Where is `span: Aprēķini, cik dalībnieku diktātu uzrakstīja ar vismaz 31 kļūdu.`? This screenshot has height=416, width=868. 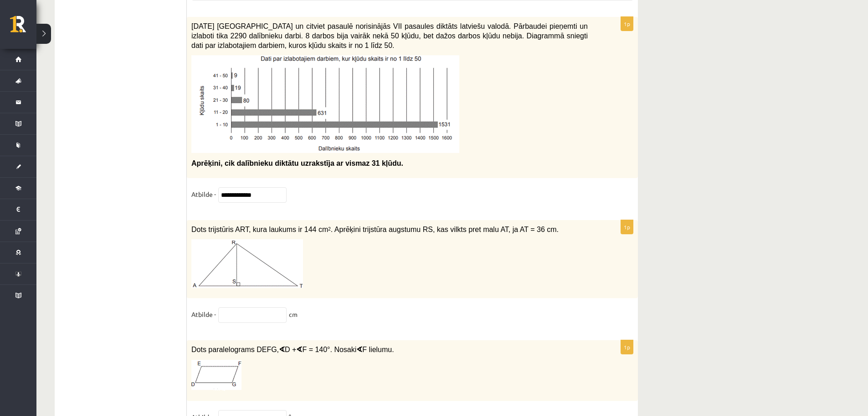
span: Aprēķini, cik dalībnieku diktātu uzrakstīja ar vismaz 31 kļūdu. is located at coordinates (297, 163).